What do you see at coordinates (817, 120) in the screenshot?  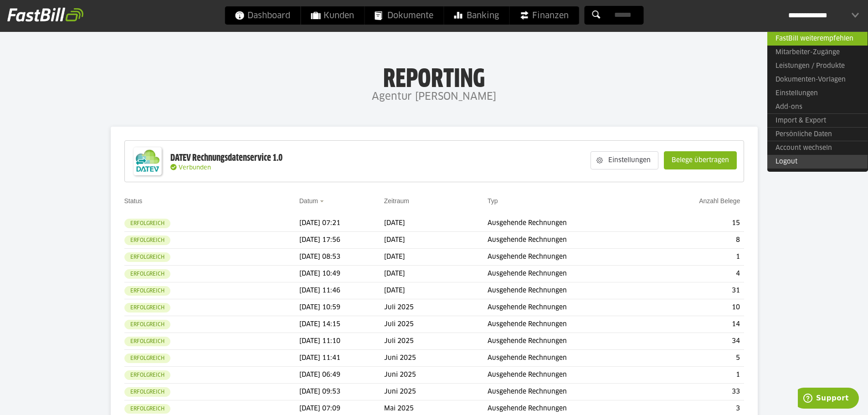 I see `a: Import & Export` at bounding box center [817, 120].